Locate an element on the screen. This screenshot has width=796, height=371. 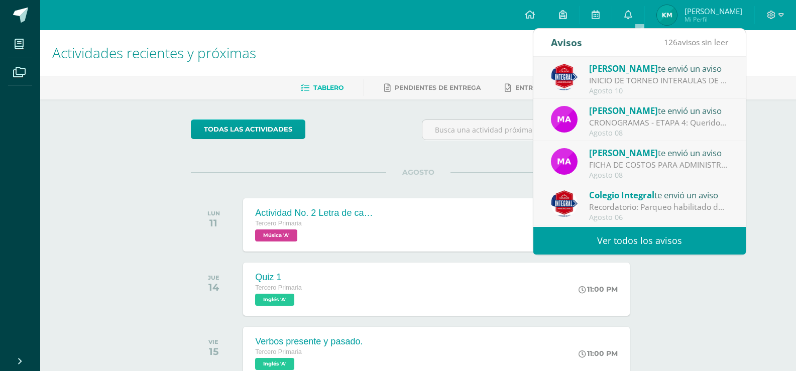
div: Agosto 10 is located at coordinates (659, 91).